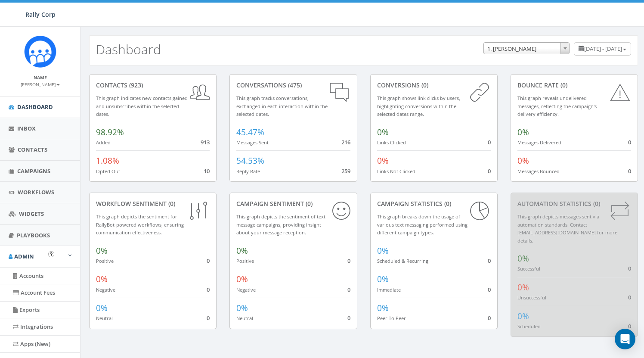 This screenshot has height=358, width=644. I want to click on span: (923), so click(135, 85).